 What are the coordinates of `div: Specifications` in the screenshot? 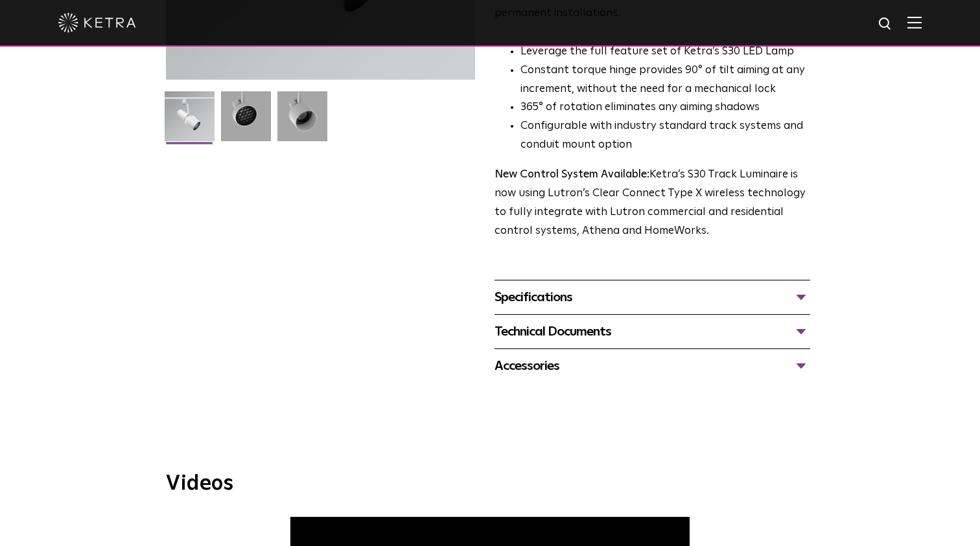 It's located at (652, 297).